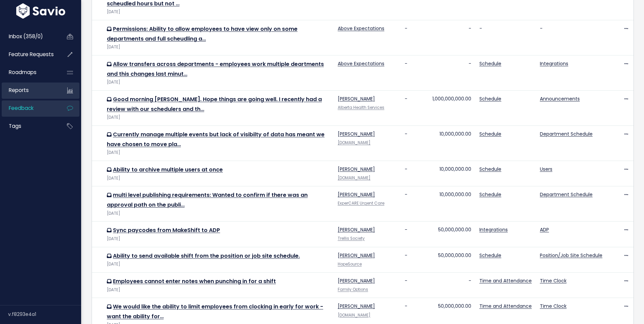 The image size is (644, 324). Describe the element at coordinates (31, 54) in the screenshot. I see `span: Feature Requests` at that location.